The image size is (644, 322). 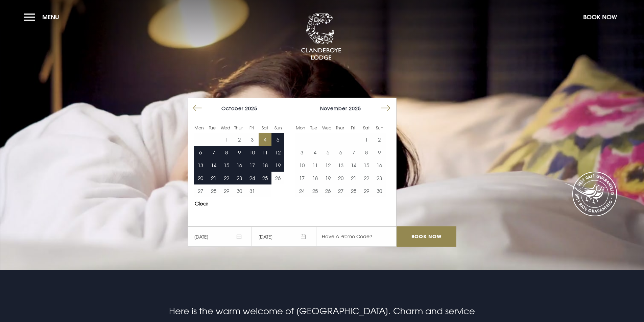 I want to click on td: Choose Thursday, November 27, 2025 as your end date., so click(x=341, y=191).